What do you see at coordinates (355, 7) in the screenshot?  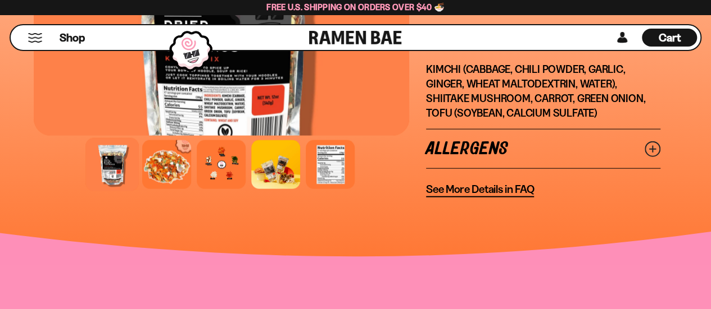 I see `span: Free U.S. Shipping on Orders over $40 🍜` at bounding box center [355, 7].